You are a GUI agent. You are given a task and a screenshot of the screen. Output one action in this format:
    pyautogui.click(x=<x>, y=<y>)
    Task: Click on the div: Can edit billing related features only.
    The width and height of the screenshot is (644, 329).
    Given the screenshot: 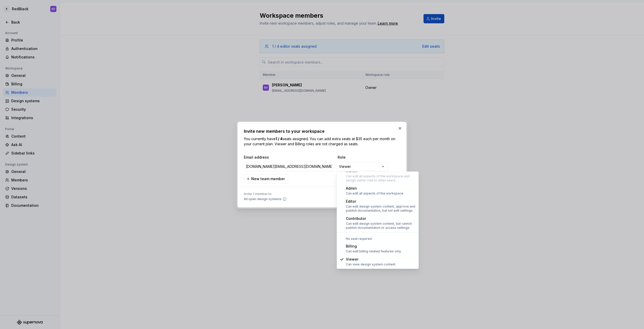 What is the action you would take?
    pyautogui.click(x=374, y=251)
    